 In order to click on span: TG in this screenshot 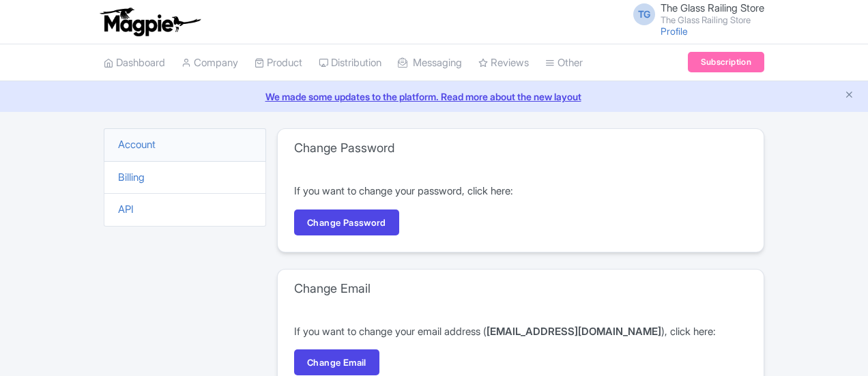, I will do `click(645, 14)`.